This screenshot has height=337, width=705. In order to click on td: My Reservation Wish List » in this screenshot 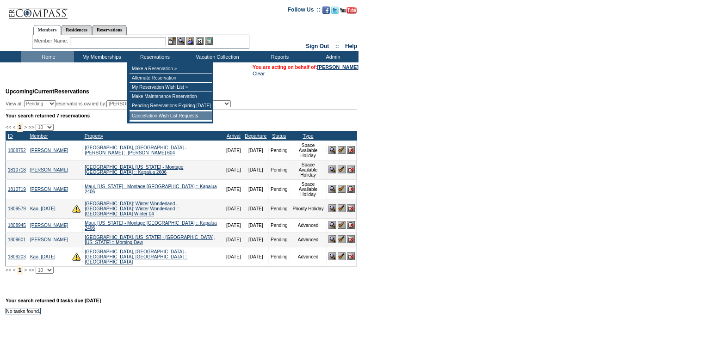, I will do `click(171, 87)`.